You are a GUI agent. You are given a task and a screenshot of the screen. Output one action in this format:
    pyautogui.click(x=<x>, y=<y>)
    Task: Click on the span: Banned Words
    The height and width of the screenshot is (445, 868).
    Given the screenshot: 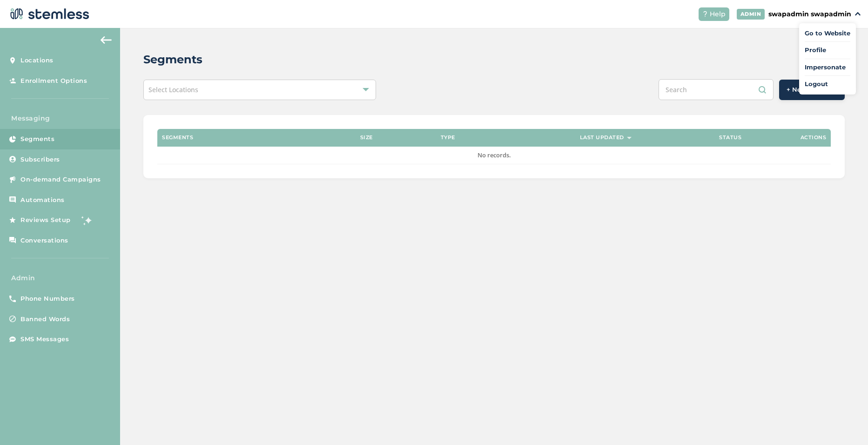 What is the action you would take?
    pyautogui.click(x=45, y=319)
    